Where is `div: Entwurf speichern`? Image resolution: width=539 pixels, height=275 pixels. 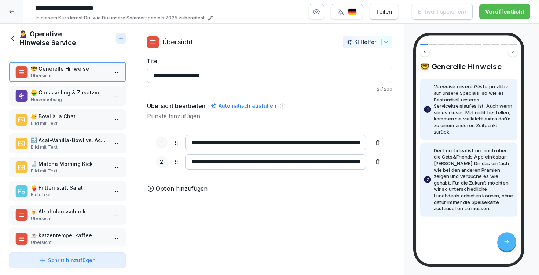 div: Entwurf speichern is located at coordinates (442, 12).